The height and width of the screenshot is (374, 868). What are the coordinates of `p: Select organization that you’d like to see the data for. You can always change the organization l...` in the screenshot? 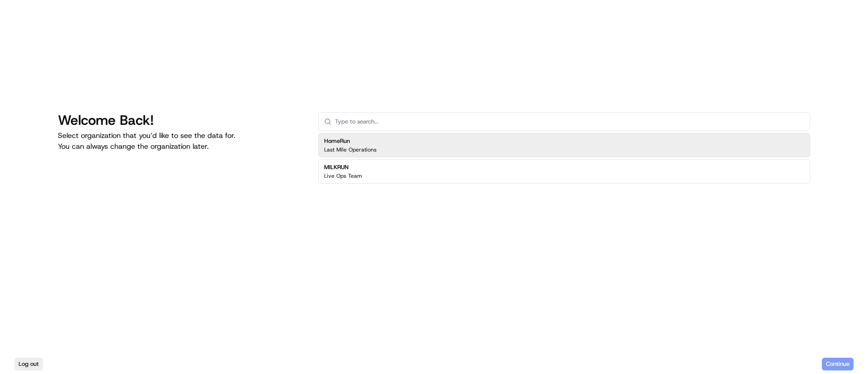 It's located at (180, 141).